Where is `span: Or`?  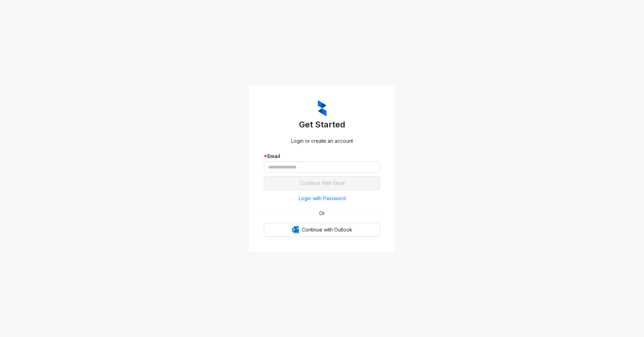
span: Or is located at coordinates (322, 213).